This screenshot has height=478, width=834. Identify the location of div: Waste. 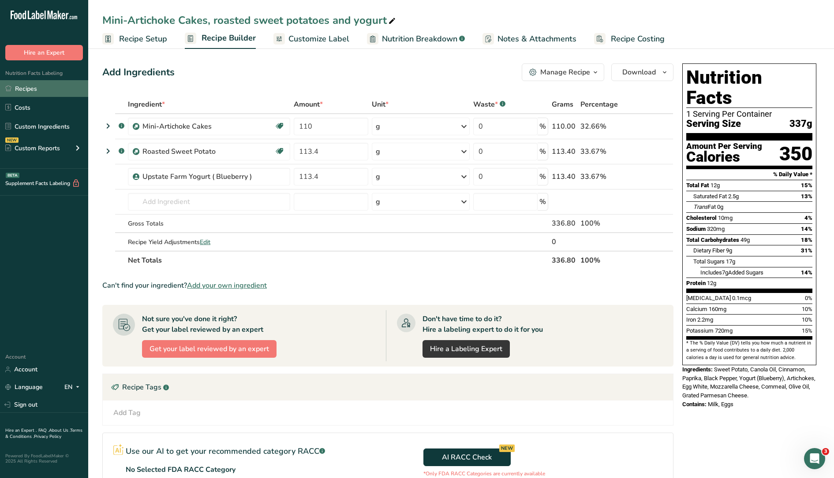
(489, 105).